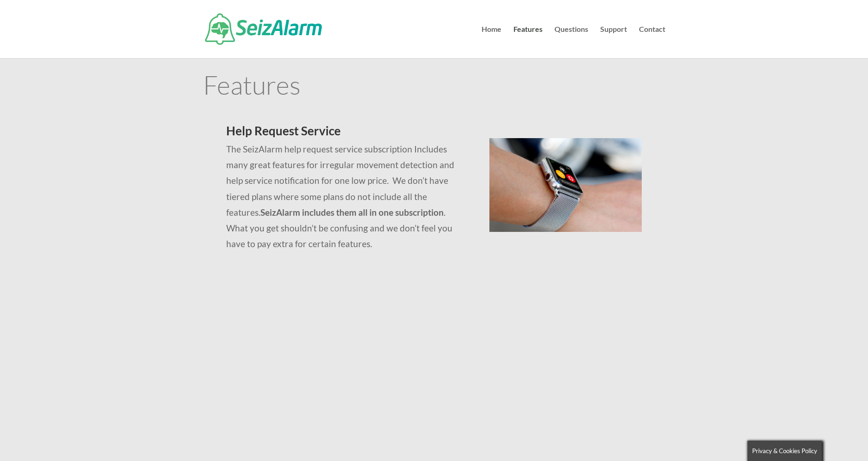 This screenshot has width=868, height=461. I want to click on img: seizalarm-on-wrist, so click(566, 185).